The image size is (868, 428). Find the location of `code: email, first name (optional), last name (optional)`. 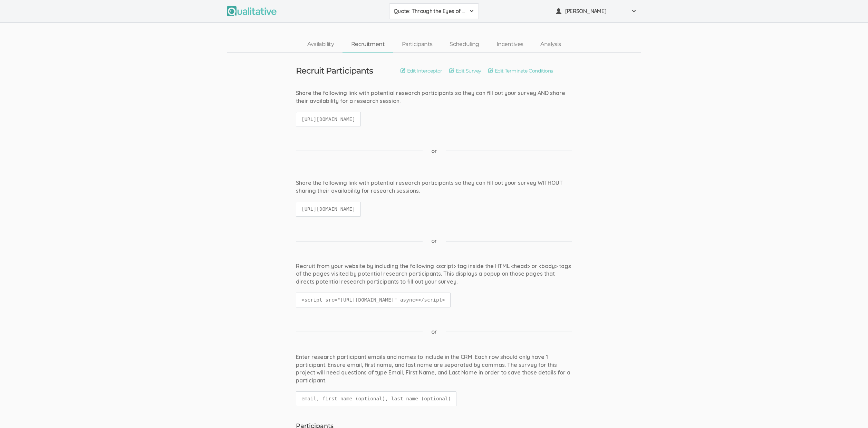

code: email, first name (optional), last name (optional) is located at coordinates (376, 398).